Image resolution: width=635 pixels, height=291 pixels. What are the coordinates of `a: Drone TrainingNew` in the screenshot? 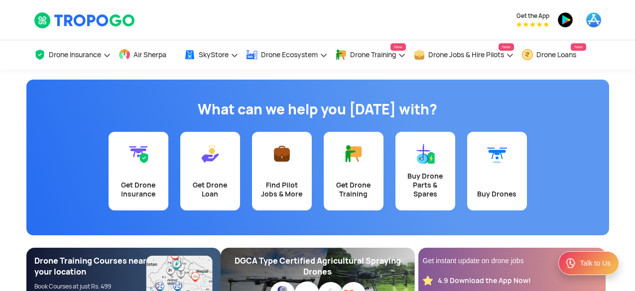 It's located at (370, 55).